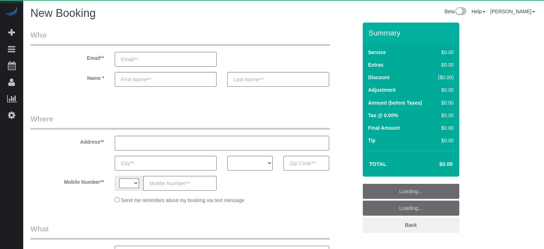 This screenshot has width=544, height=249. Describe the element at coordinates (183, 200) in the screenshot. I see `span: Send me reminders about my booking via text message` at that location.